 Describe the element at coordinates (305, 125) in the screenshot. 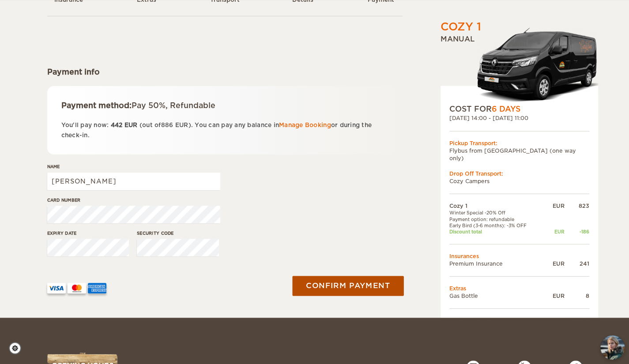

I see `a: Manage Booking` at that location.